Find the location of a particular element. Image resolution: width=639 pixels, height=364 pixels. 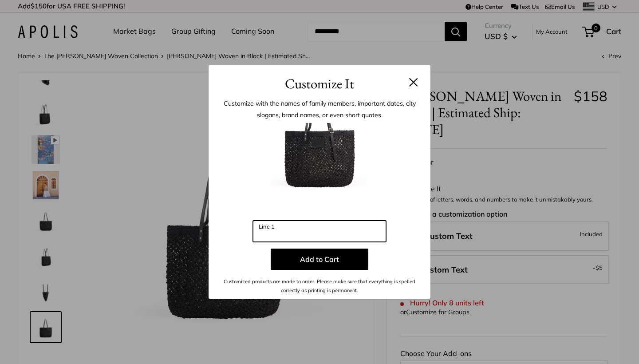

p: Customized products are made to order. Please make sure that everything is spelled correctly as p... is located at coordinates (319, 285).